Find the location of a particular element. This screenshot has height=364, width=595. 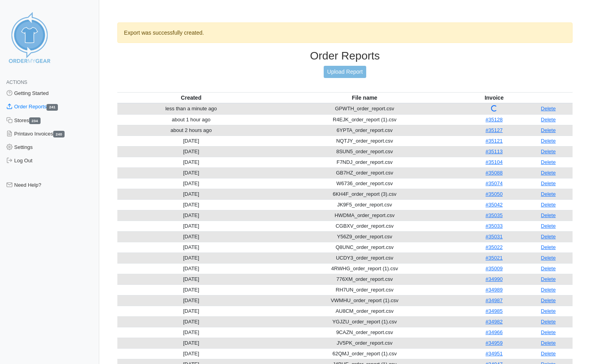

td: 776XM_order_report.csv is located at coordinates (364, 278).